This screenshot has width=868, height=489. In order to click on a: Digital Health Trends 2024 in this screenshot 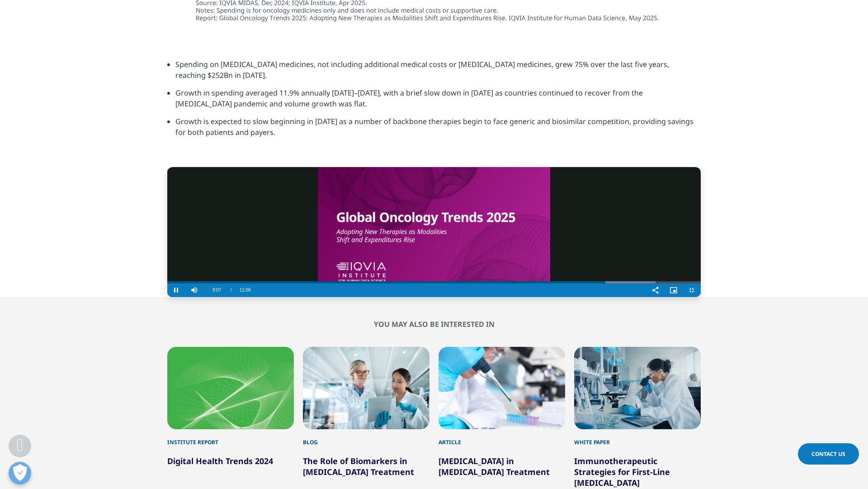, I will do `click(220, 461)`.